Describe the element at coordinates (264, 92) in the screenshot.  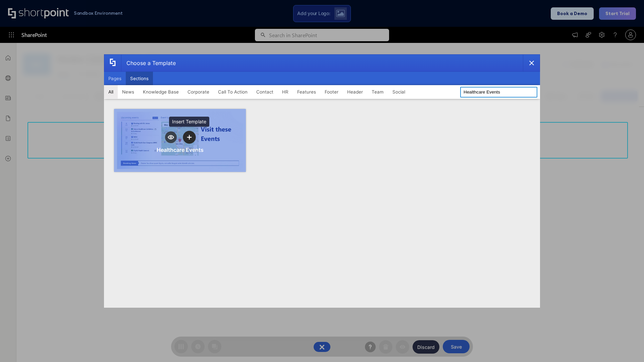
I see `button: Contact` at that location.